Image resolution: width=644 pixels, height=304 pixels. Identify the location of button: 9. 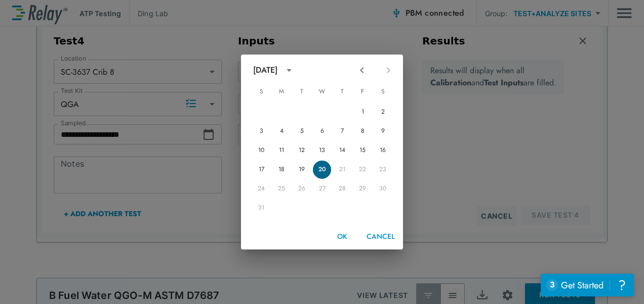
(383, 131).